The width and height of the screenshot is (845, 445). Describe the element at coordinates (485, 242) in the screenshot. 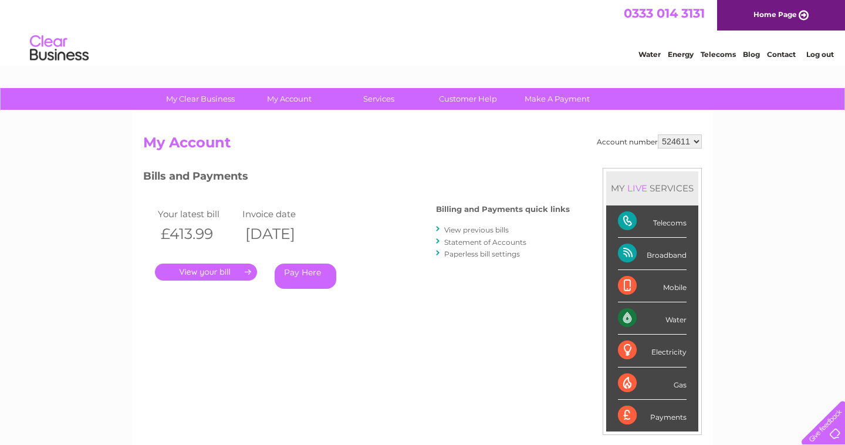

I see `a: Statement of Accounts` at that location.